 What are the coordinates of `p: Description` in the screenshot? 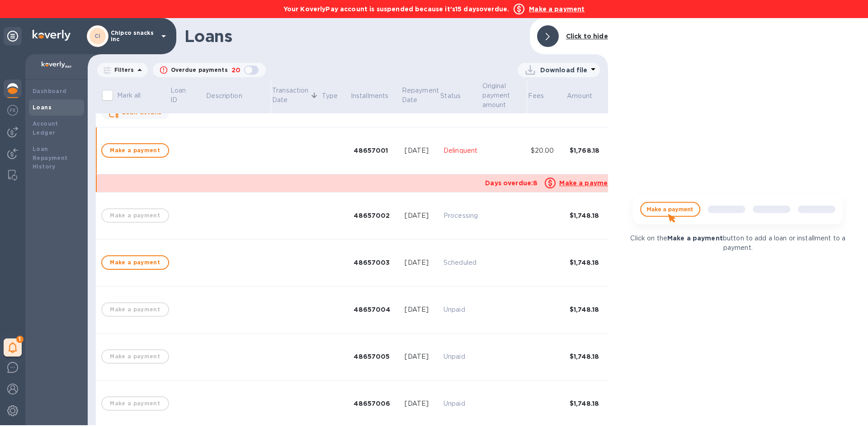 It's located at (224, 96).